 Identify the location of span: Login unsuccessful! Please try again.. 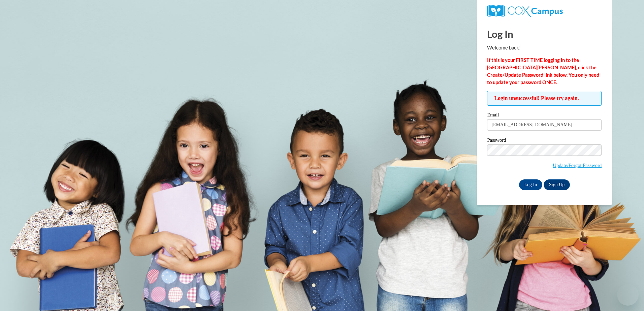
(544, 98).